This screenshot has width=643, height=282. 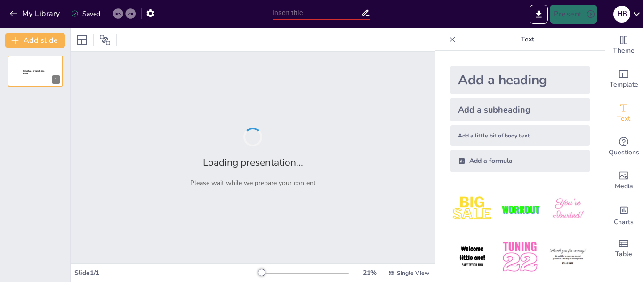 What do you see at coordinates (624, 85) in the screenshot?
I see `span: Template` at bounding box center [624, 85].